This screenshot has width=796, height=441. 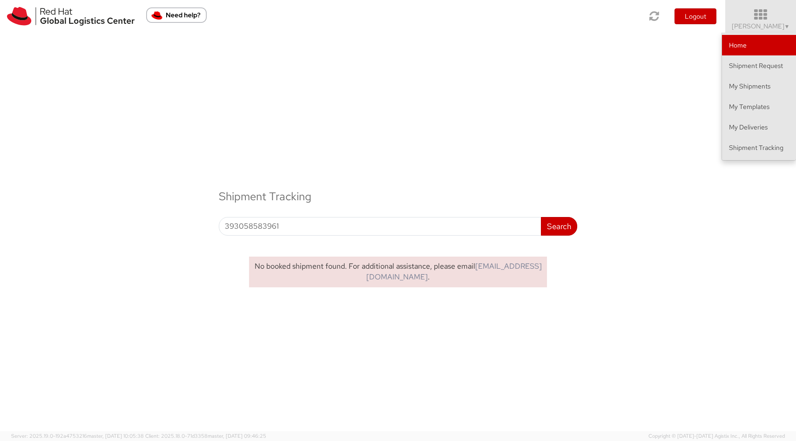 What do you see at coordinates (758, 45) in the screenshot?
I see `a: Home` at bounding box center [758, 45].